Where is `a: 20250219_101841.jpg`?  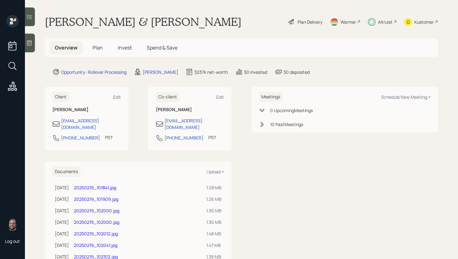
a: 20250219_101841.jpg is located at coordinates (95, 188).